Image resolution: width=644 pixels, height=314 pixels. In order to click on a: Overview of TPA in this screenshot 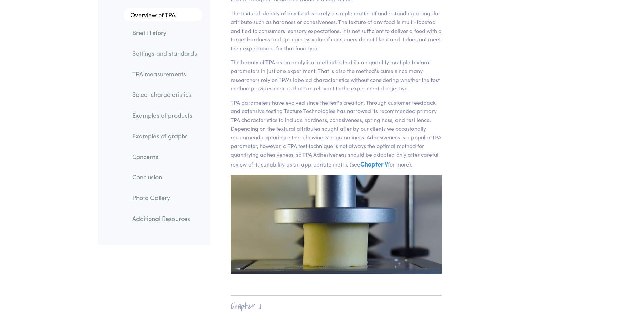, I will do `click(163, 15)`.